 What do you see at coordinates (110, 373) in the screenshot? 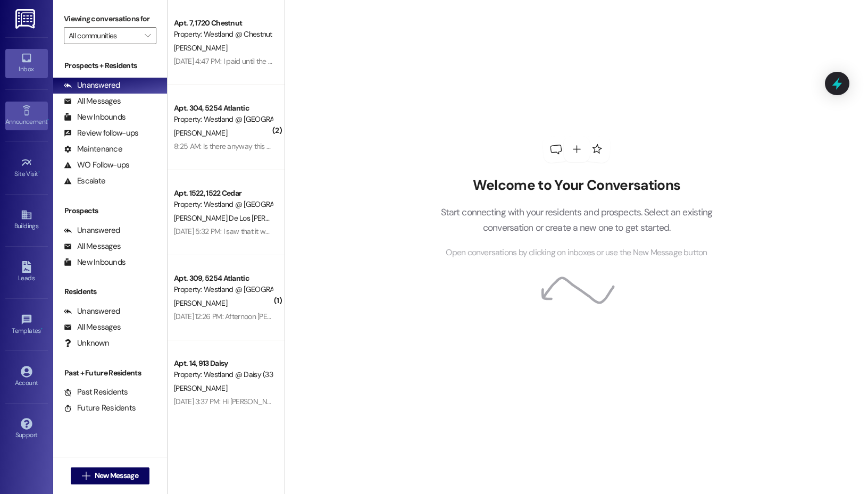
I see `div: Past + Future Residents` at bounding box center [110, 373].